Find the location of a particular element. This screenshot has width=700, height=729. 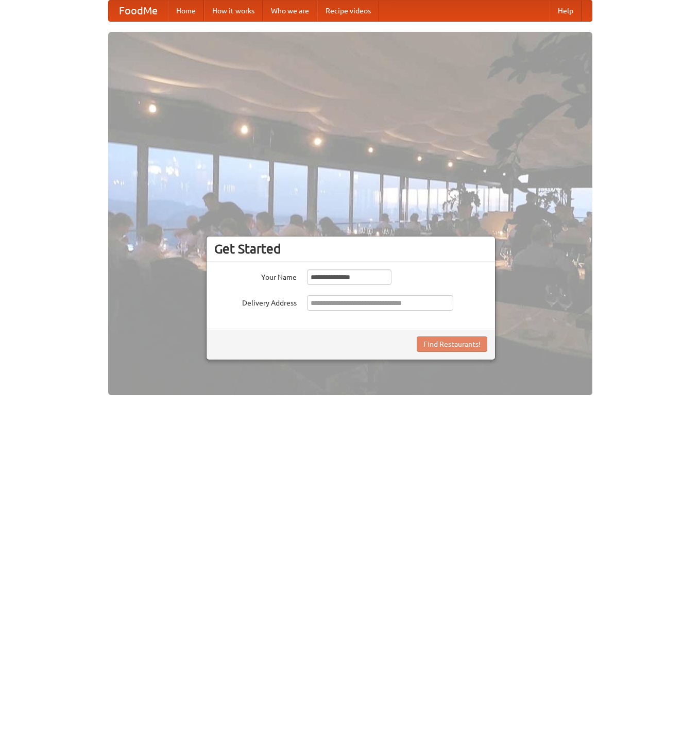

a: Help is located at coordinates (566, 11).